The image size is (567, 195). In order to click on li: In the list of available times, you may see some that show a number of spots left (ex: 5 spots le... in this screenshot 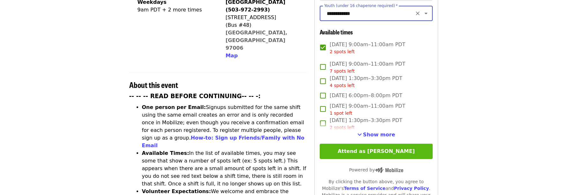, I will do `click(224, 169)`.